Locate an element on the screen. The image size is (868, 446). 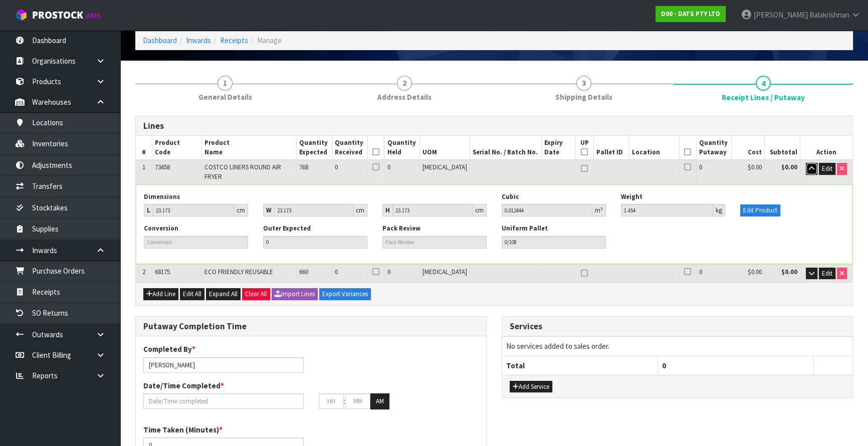
label: Outer Expected is located at coordinates (287, 228).